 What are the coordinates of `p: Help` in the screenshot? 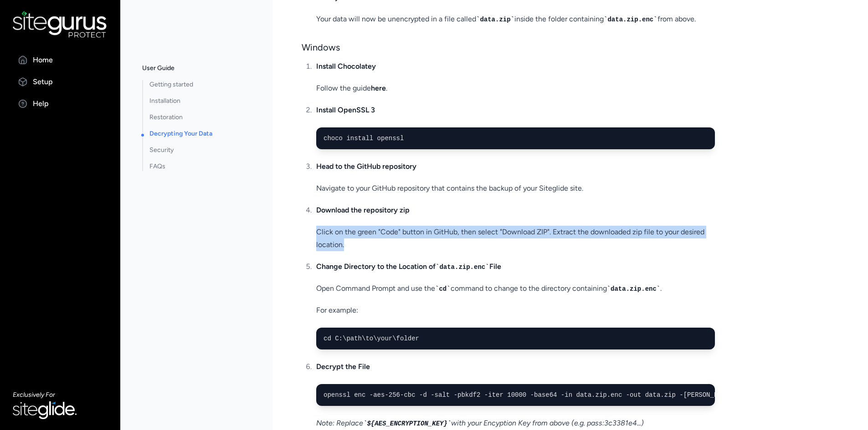 It's located at (41, 104).